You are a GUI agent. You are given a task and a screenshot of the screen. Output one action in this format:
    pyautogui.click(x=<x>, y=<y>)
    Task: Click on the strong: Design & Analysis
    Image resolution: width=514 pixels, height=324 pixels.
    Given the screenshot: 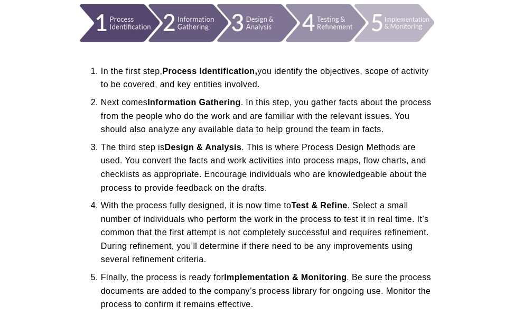 What is the action you would take?
    pyautogui.click(x=203, y=147)
    